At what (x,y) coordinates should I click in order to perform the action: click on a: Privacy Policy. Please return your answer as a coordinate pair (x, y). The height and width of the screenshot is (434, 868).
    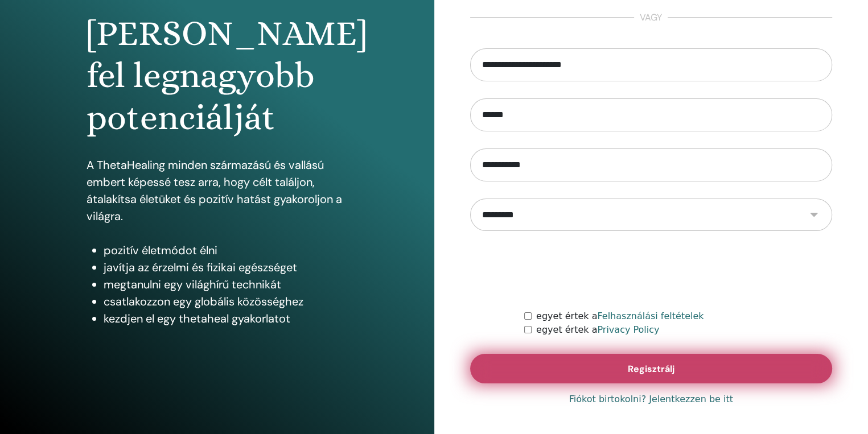
    Looking at the image, I should click on (628, 329).